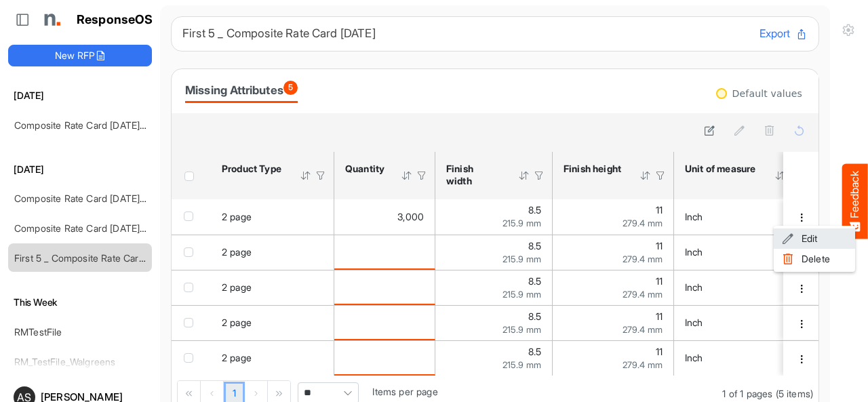 The width and height of the screenshot is (868, 402). Describe the element at coordinates (191, 176) in the screenshot. I see `th: Header checkbox` at that location.